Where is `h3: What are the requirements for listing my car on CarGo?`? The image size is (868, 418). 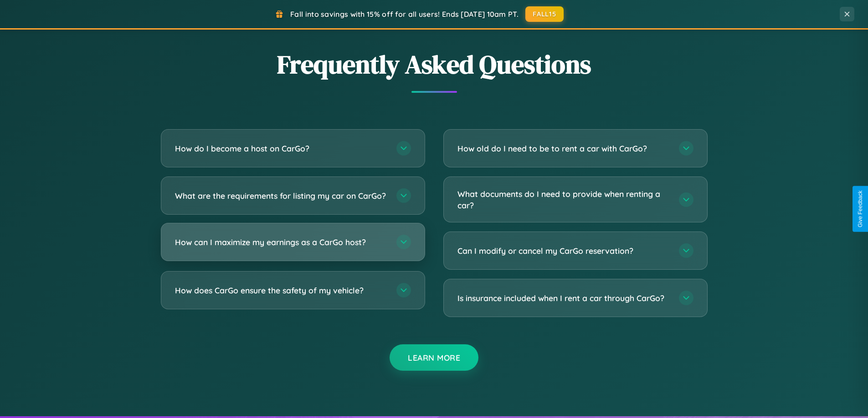
h3: What are the requirements for listing my car on CarGo? is located at coordinates (281, 196).